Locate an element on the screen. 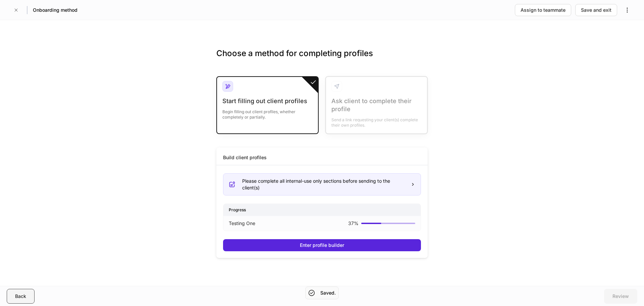  div: Save and exit is located at coordinates (596, 10).